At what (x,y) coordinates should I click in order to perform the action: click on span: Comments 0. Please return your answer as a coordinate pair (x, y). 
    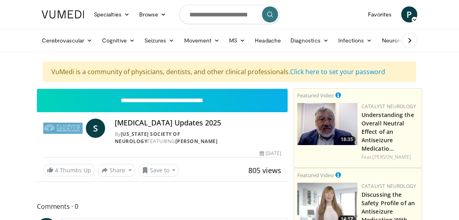
    Looking at the image, I should click on (162, 207).